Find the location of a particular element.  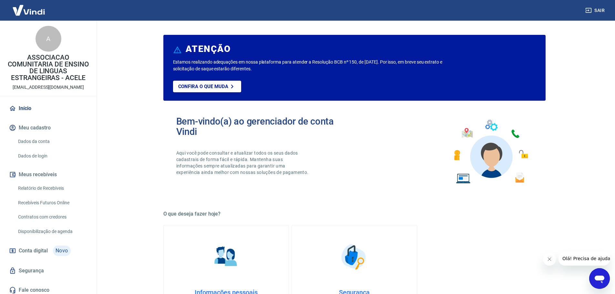

h6: ATENÇÃO is located at coordinates (208, 49).